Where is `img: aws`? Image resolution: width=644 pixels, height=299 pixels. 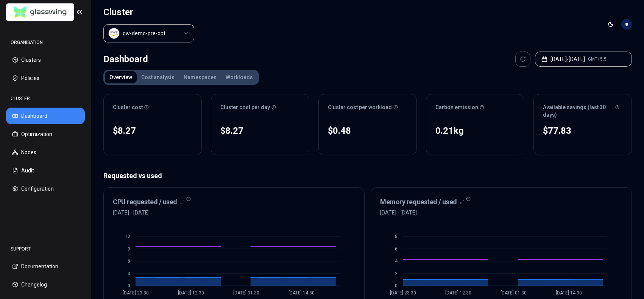 img: aws is located at coordinates (114, 33).